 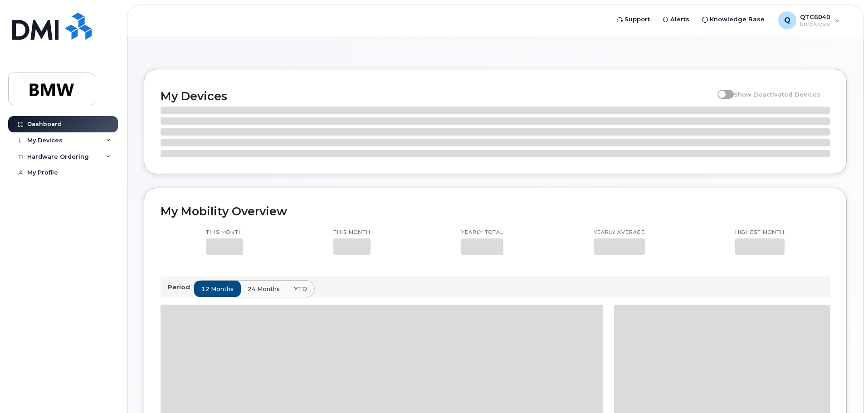 I want to click on p: Highest month, so click(x=760, y=233).